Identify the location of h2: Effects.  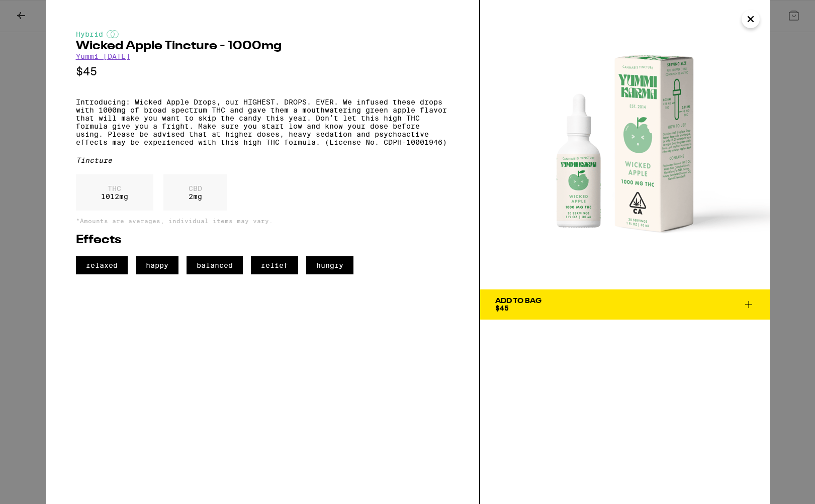
(263, 240).